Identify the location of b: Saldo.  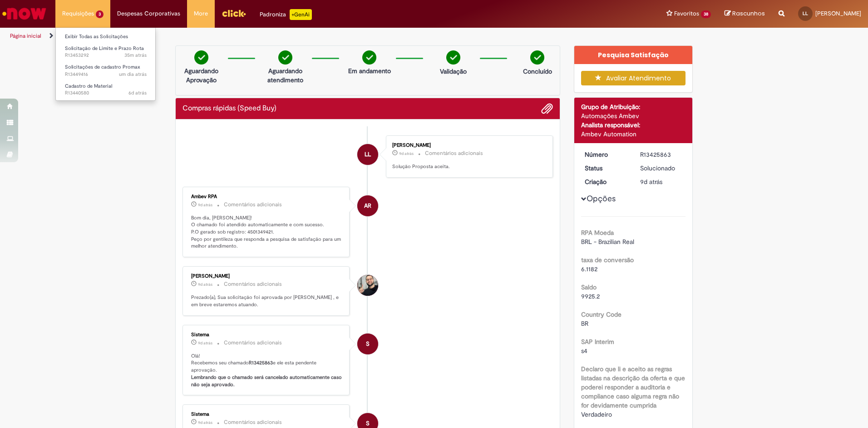
(589, 287).